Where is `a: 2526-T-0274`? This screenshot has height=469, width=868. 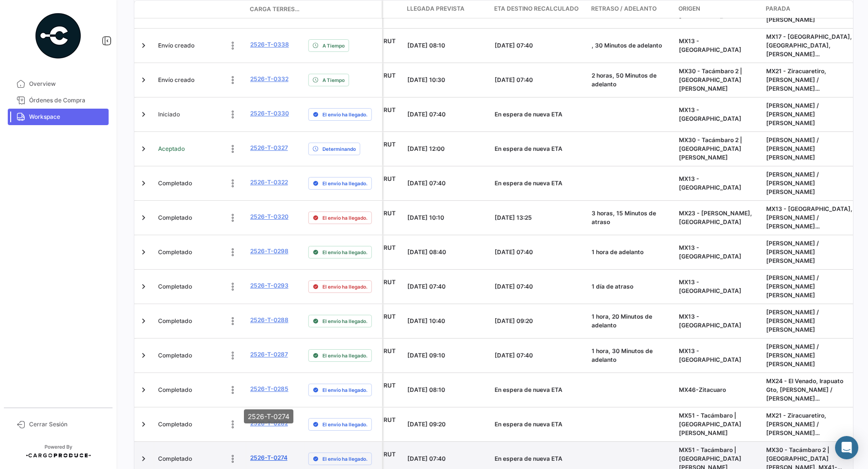 a: 2526-T-0274 is located at coordinates (268, 458).